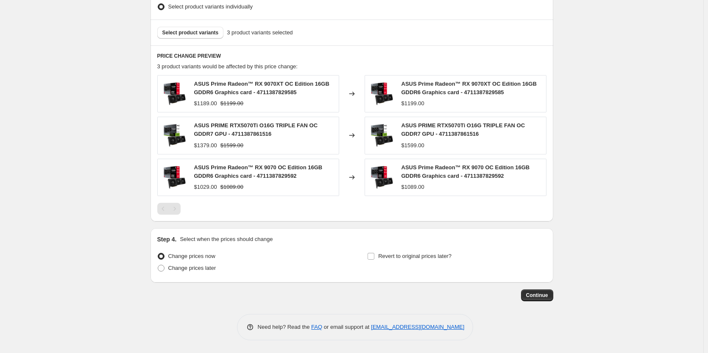  What do you see at coordinates (169, 208) in the screenshot?
I see `nav: Pagination` at bounding box center [169, 208].